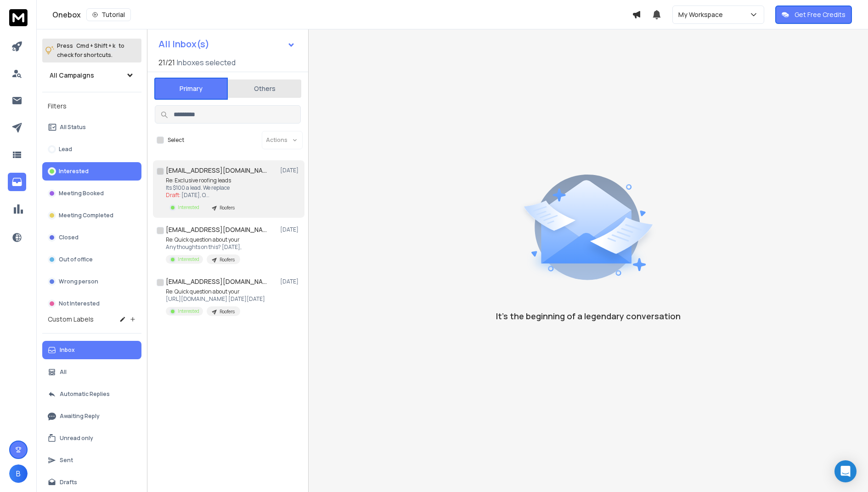  Describe the element at coordinates (820, 15) in the screenshot. I see `p: Get Free Credits` at that location.